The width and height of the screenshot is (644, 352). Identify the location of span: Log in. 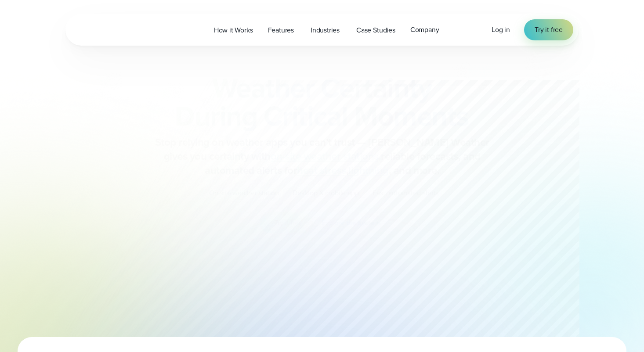
(501, 30).